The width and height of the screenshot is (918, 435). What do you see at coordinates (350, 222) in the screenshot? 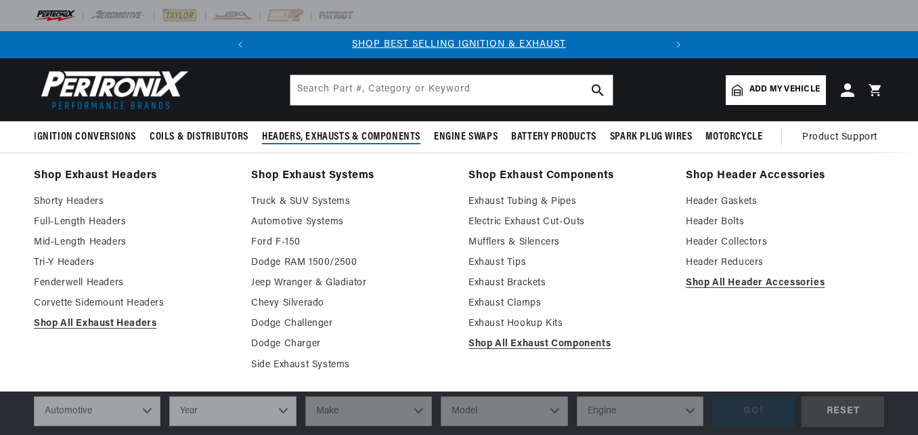
I see `a: Automotive Systems` at bounding box center [350, 222].